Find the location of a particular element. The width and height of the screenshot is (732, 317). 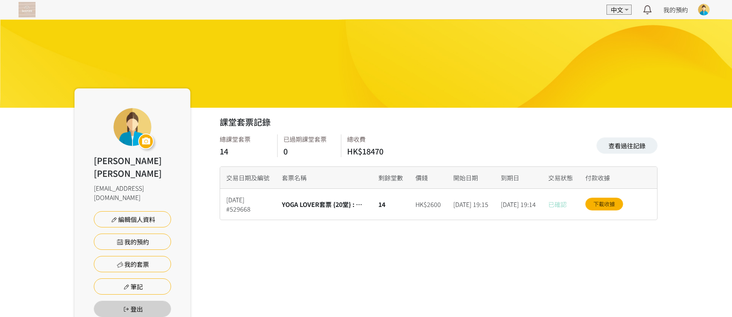

a: 筆記 is located at coordinates (133, 287).